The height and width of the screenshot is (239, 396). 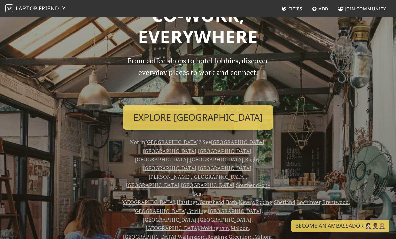 What do you see at coordinates (212, 202) in the screenshot?
I see `a: Gateshead` at bounding box center [212, 202].